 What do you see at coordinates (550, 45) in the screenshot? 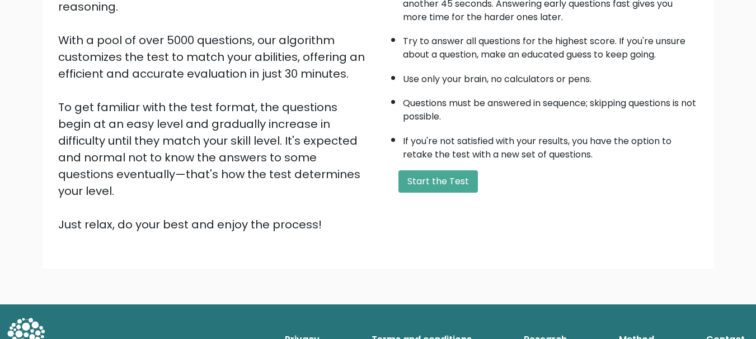
I see `li: Try to answer all questions for the highest score. If you're unsure about a question, make an edu...` at bounding box center [550, 45].